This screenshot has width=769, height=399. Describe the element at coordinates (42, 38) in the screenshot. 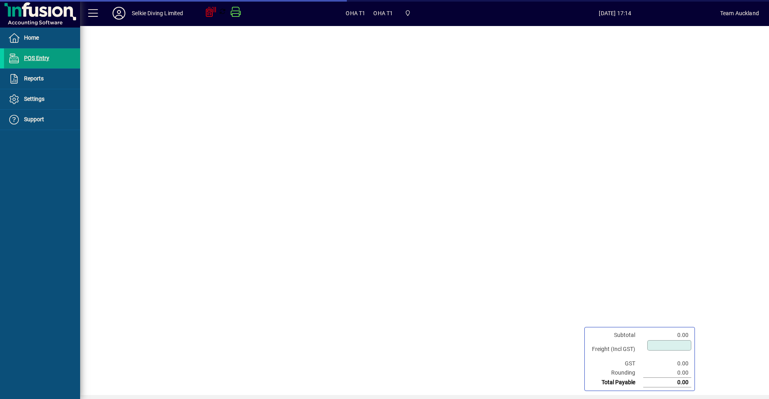

I see `a: Home` at that location.